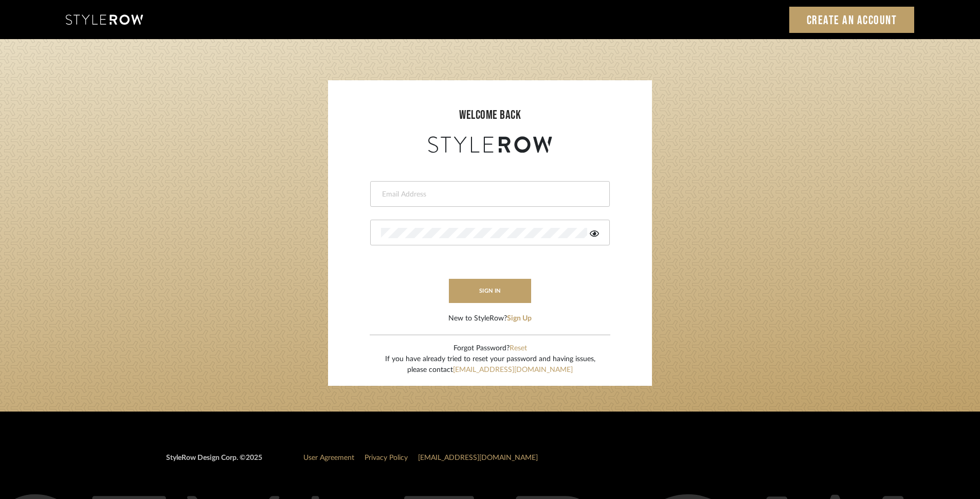  Describe the element at coordinates (518, 348) in the screenshot. I see `button: Reset` at that location.